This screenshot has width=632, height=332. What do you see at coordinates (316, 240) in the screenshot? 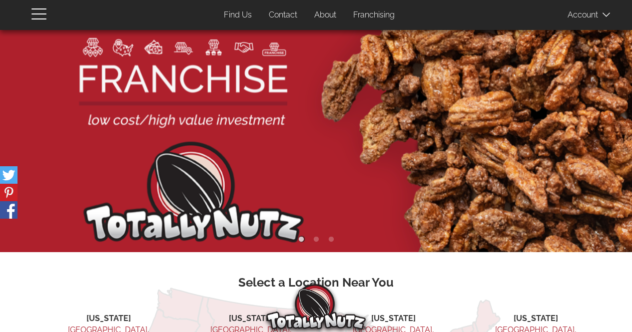
I see `button: 2 of 3` at bounding box center [316, 240].